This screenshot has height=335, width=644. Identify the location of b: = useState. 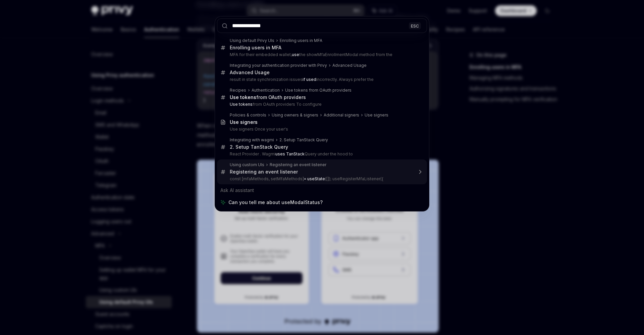
(314, 179).